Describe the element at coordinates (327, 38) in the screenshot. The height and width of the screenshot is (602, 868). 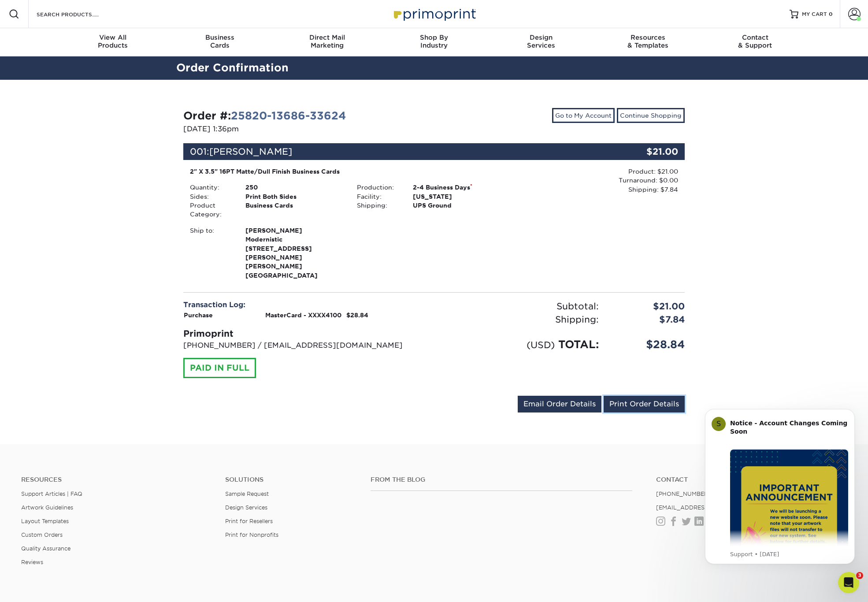
I see `span: Direct Mail` at that location.